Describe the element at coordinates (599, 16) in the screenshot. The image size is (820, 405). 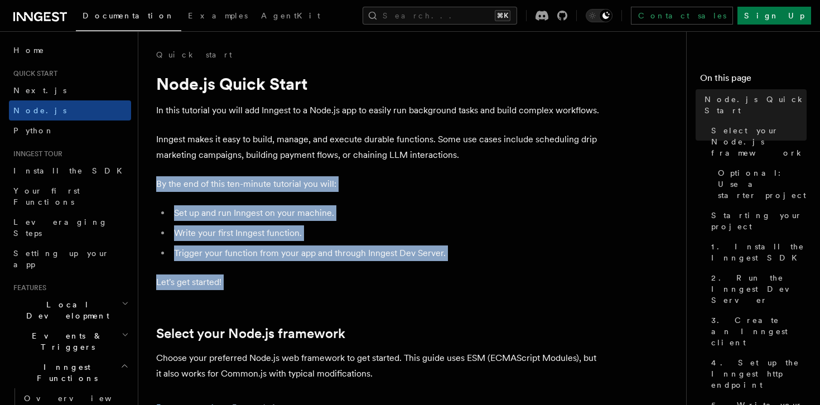
I see `button: Toggle dark mode` at that location.